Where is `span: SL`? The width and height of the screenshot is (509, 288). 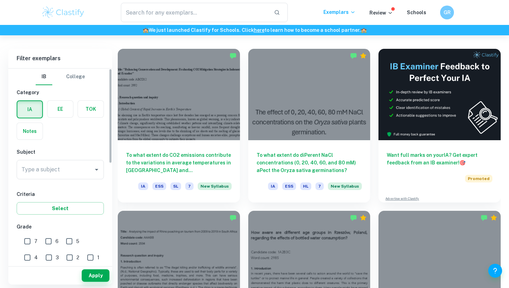 span: SL is located at coordinates (176, 186).